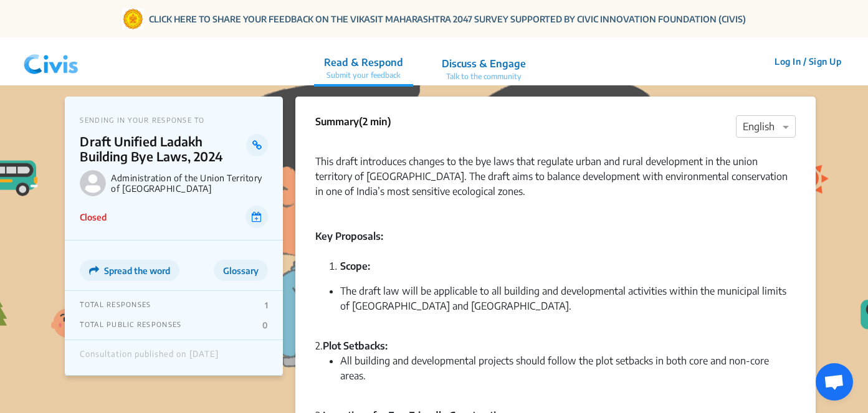 The width and height of the screenshot is (868, 413). Describe the element at coordinates (447, 19) in the screenshot. I see `a: CLICK HERE TO SHARE YOUR FEEDBACK ON THE VIKASIT MAHARASHTRA 2047 SURVEY SUPPORTED BY CIVIC INNOV...` at that location.